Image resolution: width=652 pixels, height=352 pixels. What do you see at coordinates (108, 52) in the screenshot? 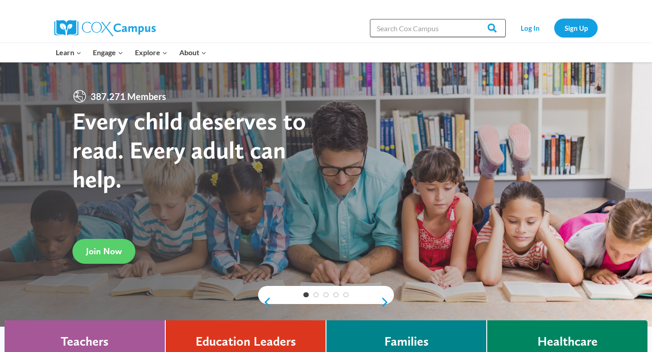
I see `button: Child menu of Engage` at bounding box center [108, 52].